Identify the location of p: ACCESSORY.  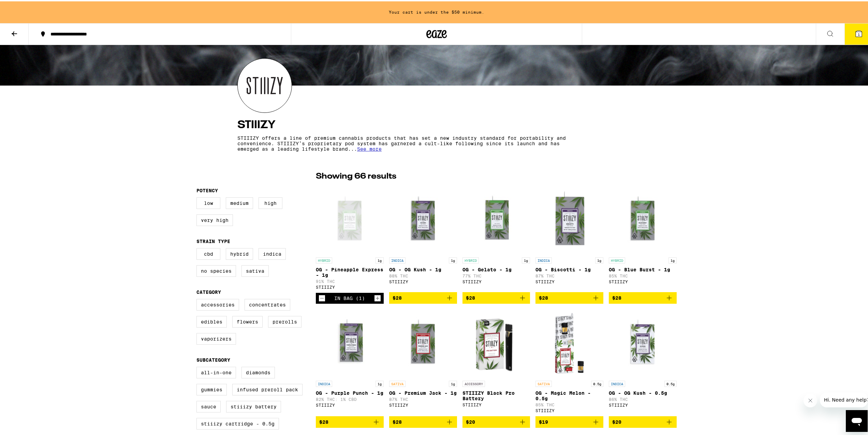
(474, 382).